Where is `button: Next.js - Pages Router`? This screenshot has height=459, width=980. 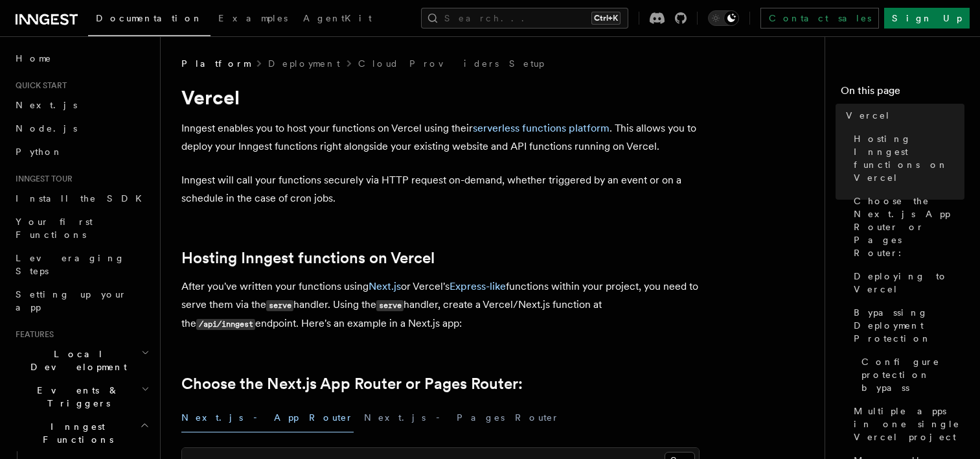
button: Next.js - Pages Router is located at coordinates (462, 417).